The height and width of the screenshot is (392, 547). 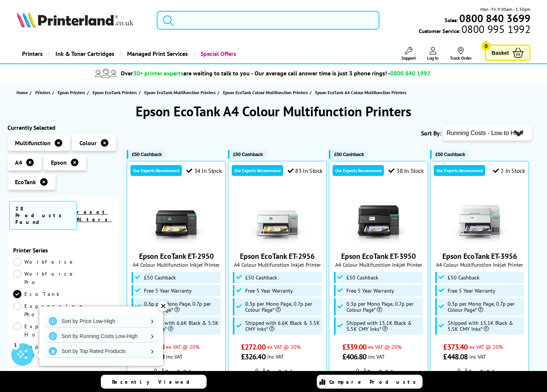 I want to click on span: A4, so click(x=18, y=162).